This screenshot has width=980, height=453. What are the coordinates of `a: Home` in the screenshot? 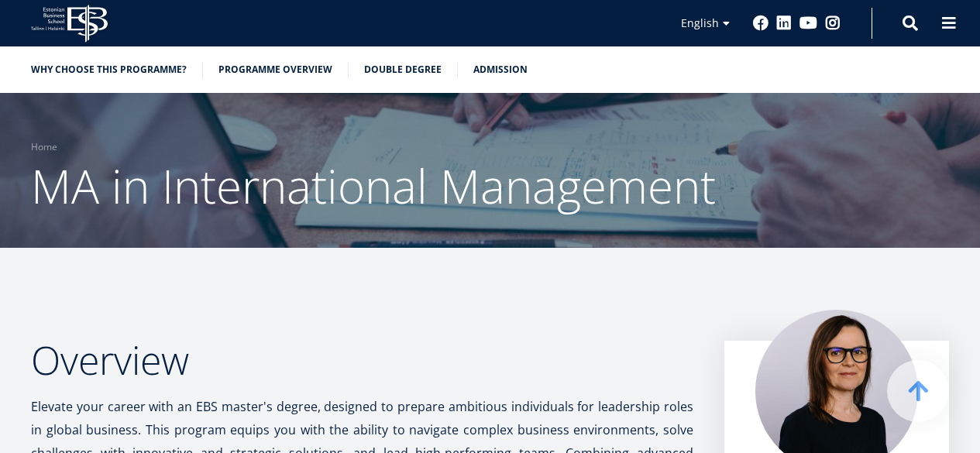 It's located at (44, 147).